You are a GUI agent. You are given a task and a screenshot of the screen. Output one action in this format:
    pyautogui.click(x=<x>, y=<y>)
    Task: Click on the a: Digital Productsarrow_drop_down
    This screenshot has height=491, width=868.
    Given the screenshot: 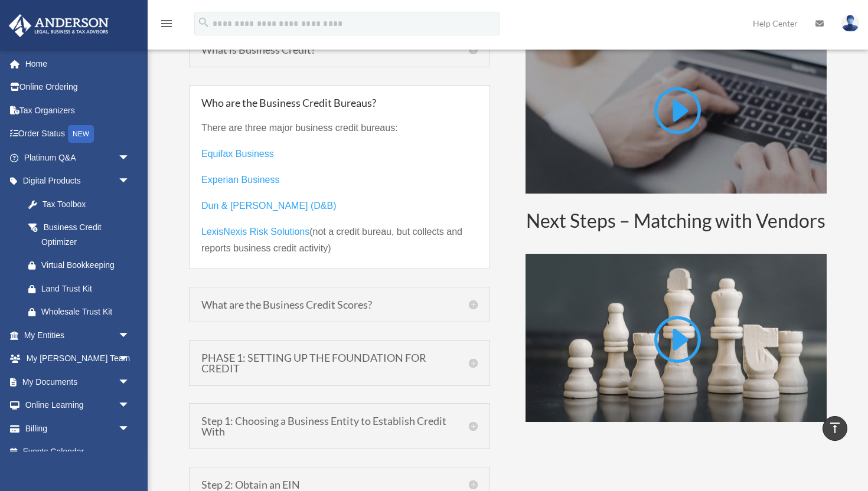 What is the action you would take?
    pyautogui.click(x=78, y=181)
    